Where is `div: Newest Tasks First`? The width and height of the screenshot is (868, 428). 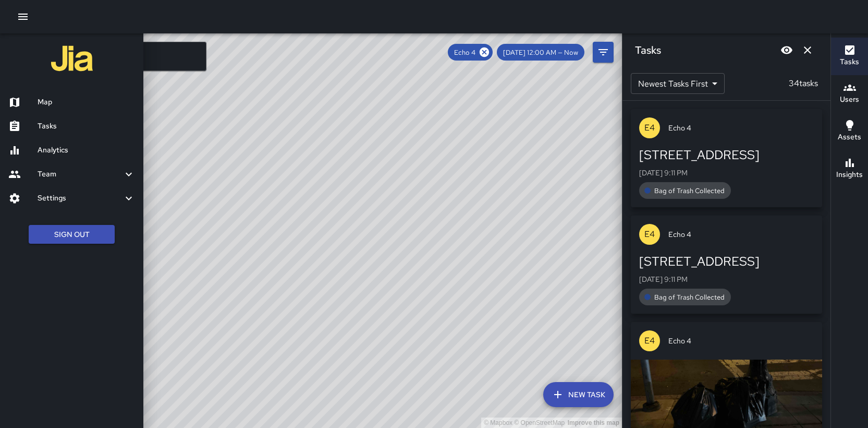
div: Newest Tasks First is located at coordinates (678, 84).